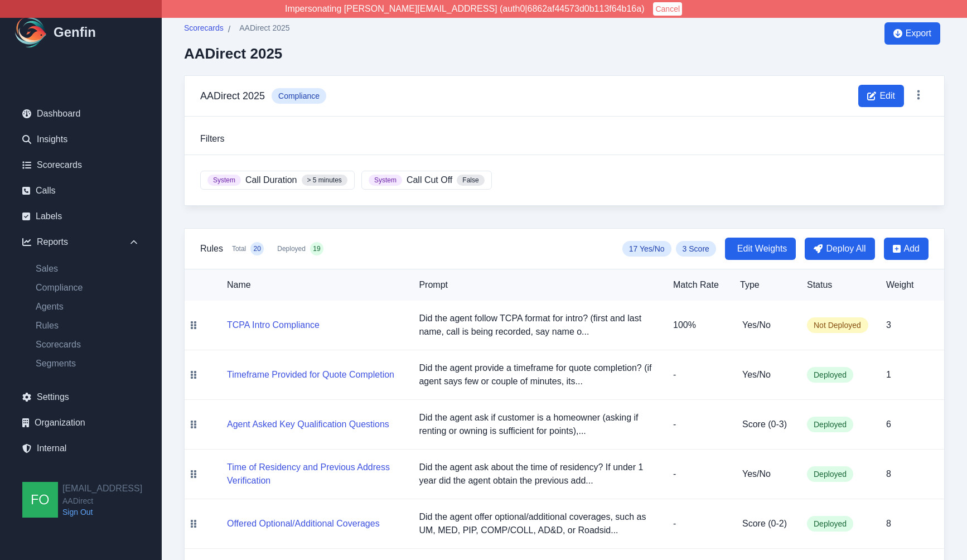 This screenshot has width=967, height=560. What do you see at coordinates (430, 180) in the screenshot?
I see `span: Call Cut Off` at bounding box center [430, 180].